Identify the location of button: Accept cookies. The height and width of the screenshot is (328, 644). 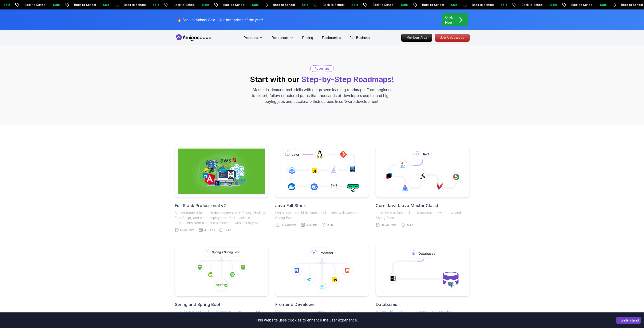
(629, 320).